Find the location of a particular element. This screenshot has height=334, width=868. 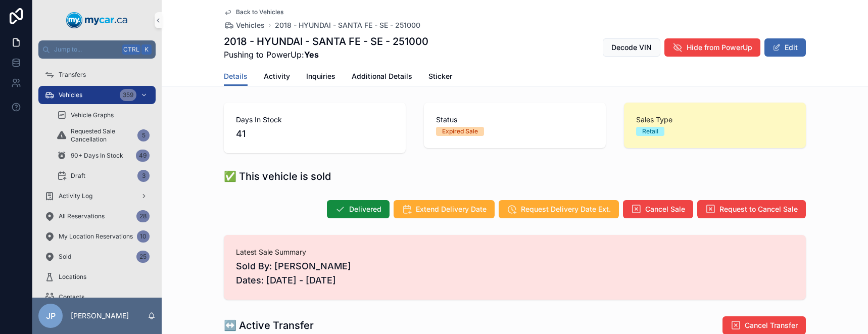

a: Draft3 is located at coordinates (103, 176).